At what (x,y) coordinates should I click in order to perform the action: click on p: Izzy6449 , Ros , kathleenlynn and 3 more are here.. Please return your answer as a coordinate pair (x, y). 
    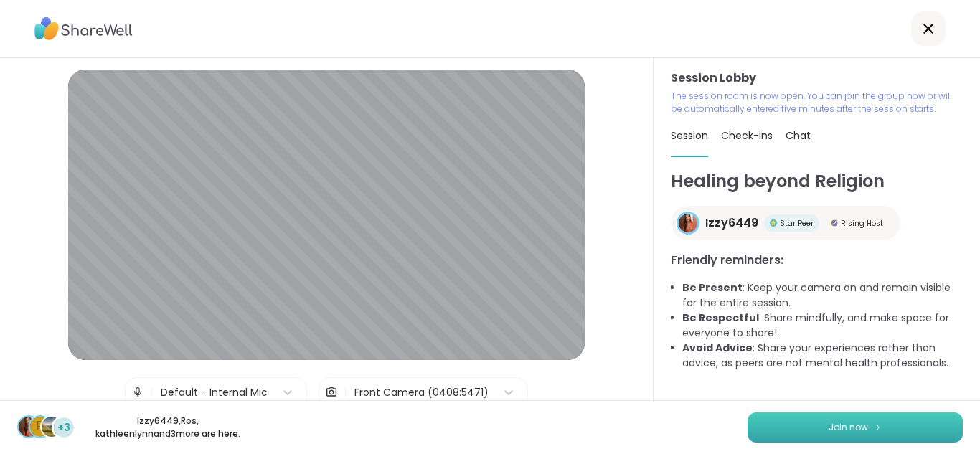
    Looking at the image, I should click on (168, 428).